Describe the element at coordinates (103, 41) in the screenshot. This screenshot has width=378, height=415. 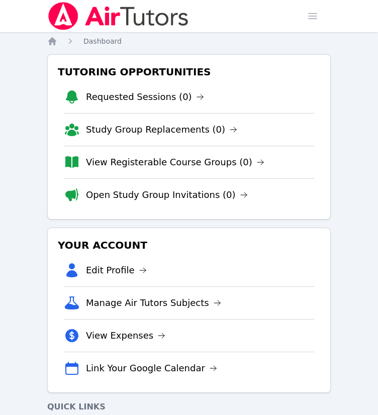
I see `span: Dashboard` at that location.